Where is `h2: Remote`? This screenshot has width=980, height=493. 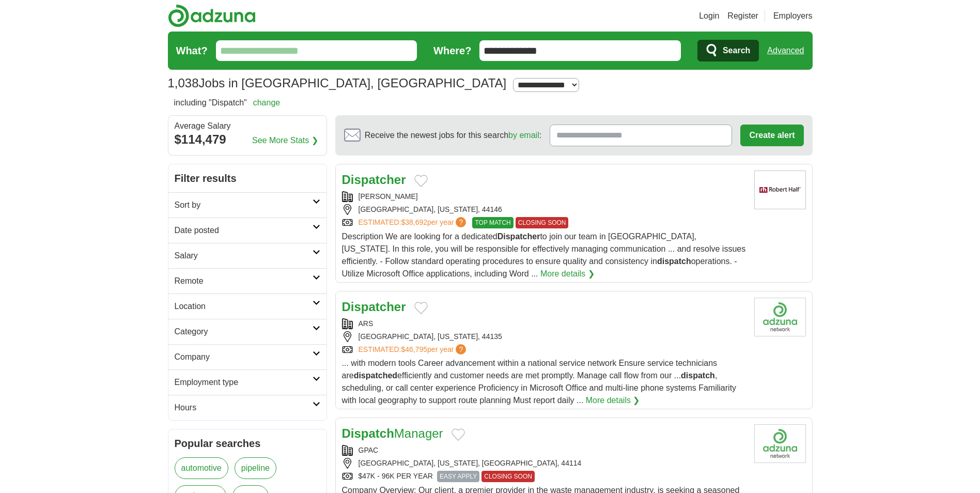
h2: Remote is located at coordinates (244, 281).